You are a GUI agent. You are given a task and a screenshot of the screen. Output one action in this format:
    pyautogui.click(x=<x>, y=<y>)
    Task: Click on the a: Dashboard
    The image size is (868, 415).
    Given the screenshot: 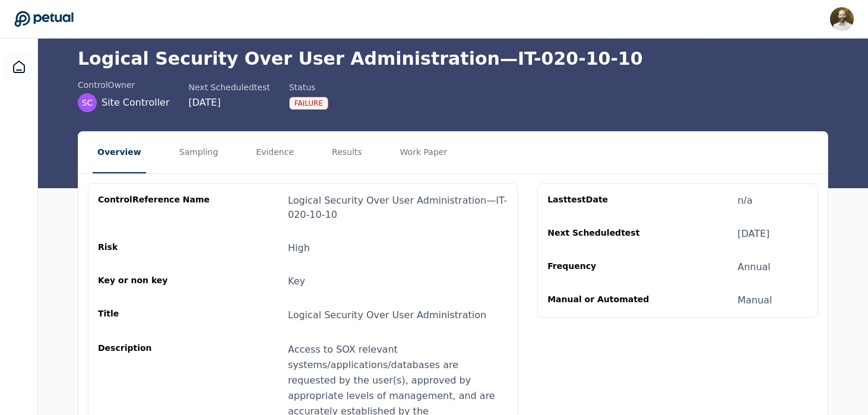 What is the action you would take?
    pyautogui.click(x=19, y=67)
    